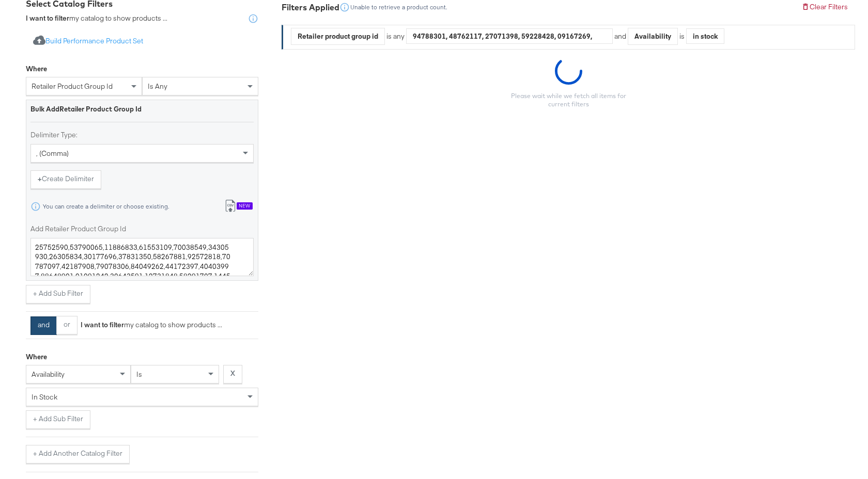  I want to click on textarea: 25752590,53790065,11886833,61553109,70038549,34305930,26305834,30177696,37831350,58267881,9257281..., so click(142, 257).